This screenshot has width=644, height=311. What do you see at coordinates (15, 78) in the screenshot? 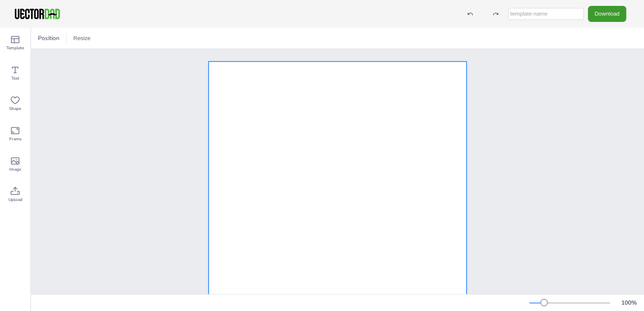
I see `span: Text` at bounding box center [15, 78].